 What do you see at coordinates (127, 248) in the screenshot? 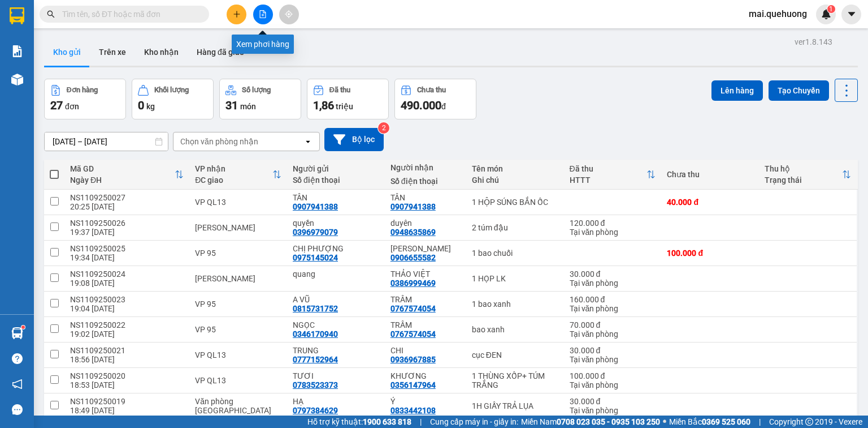
I see `div: NS1109250025` at bounding box center [127, 248].